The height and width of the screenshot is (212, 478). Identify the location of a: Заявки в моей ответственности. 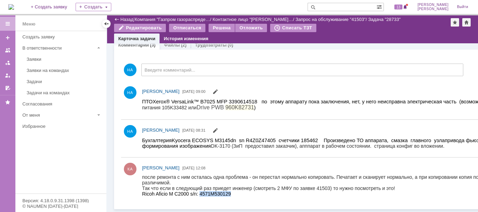
(8, 63).